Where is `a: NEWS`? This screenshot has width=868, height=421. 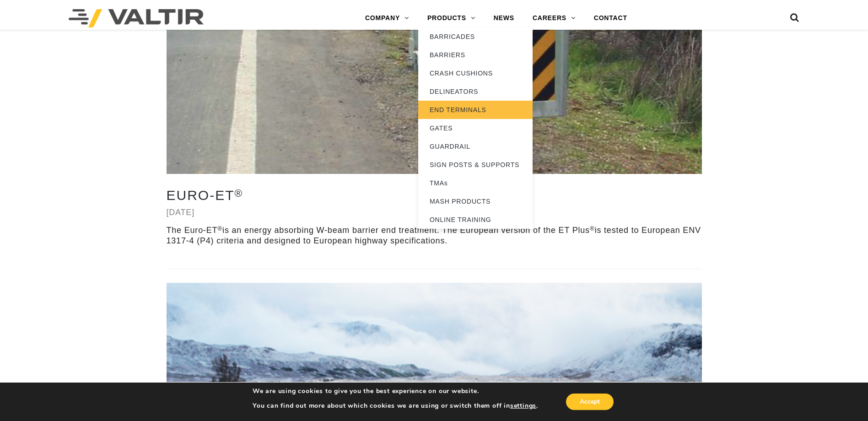 a: NEWS is located at coordinates (504, 18).